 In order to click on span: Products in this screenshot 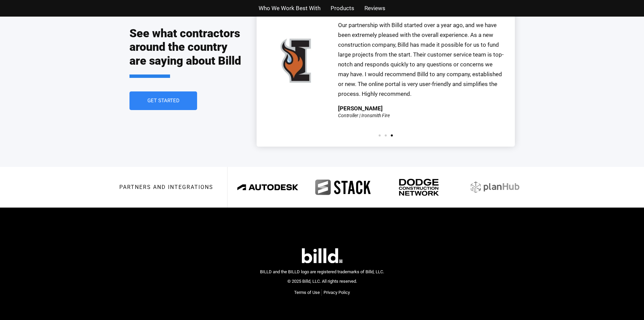, I will do `click(343, 8)`.